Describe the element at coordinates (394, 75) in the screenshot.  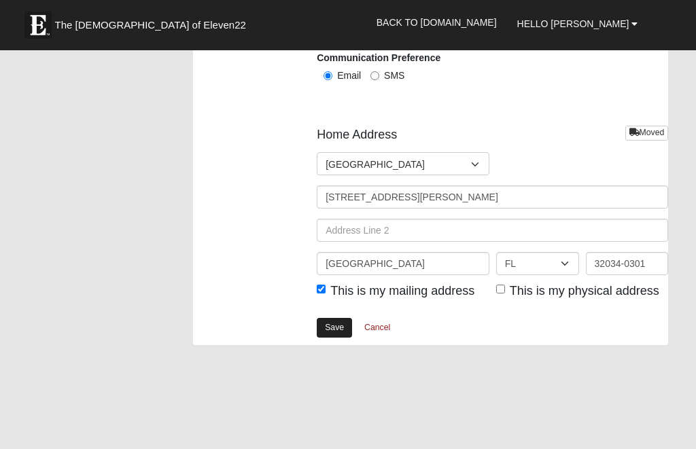
I see `span: SMS` at that location.